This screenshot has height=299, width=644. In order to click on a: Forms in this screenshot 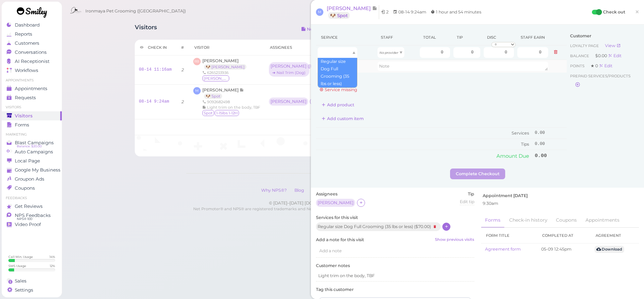, I will do `click(493, 220)`.